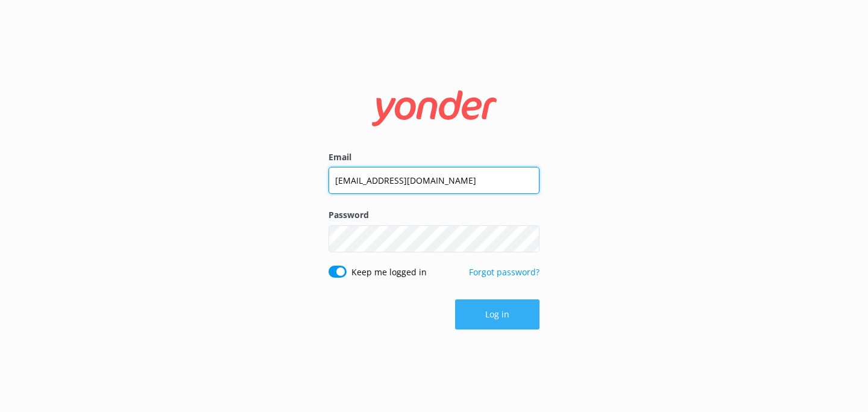 The height and width of the screenshot is (412, 868). What do you see at coordinates (434, 215) in the screenshot?
I see `label: Password` at bounding box center [434, 215].